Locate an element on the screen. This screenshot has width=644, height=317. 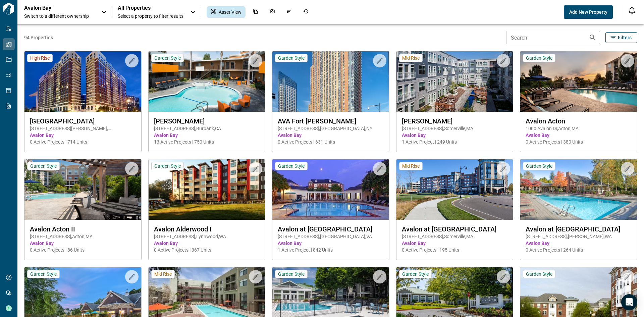
button: Open notification feed is located at coordinates (632, 11).